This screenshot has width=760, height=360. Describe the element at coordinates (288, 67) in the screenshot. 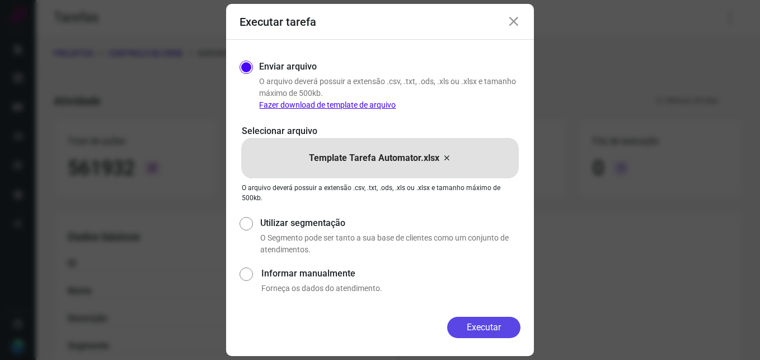

I see `label: Enviar arquivo` at that location.